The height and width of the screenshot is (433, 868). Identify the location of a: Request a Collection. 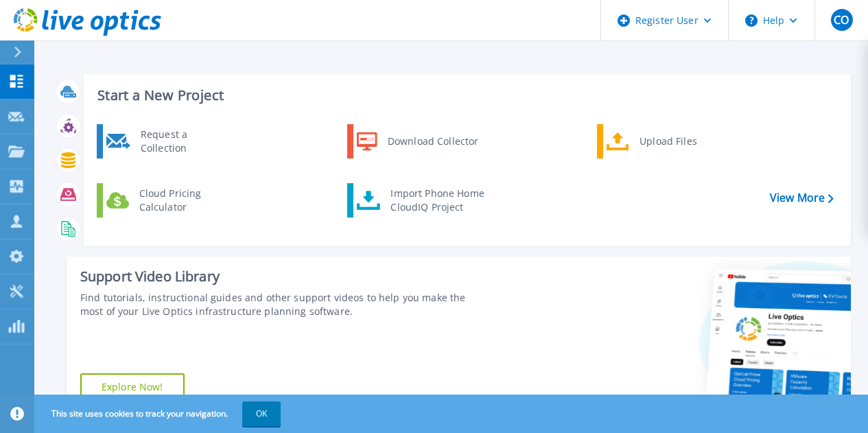
(166, 141).